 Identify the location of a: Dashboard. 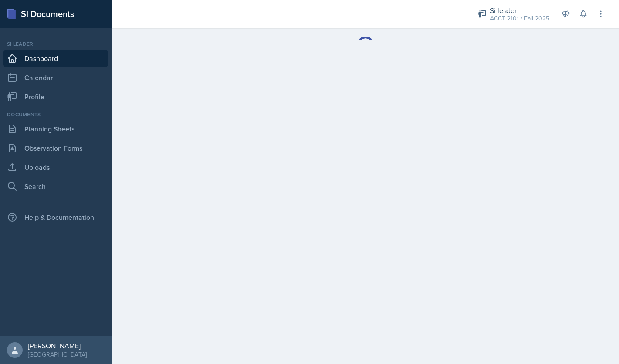
(56, 58).